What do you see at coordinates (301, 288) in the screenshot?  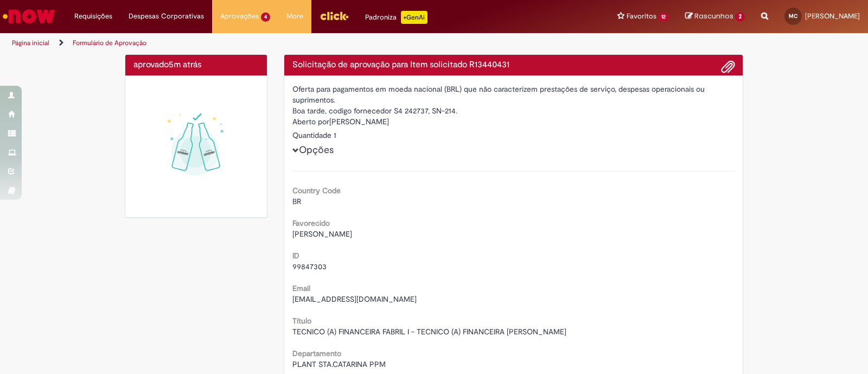 I see `b: Email` at bounding box center [301, 288].